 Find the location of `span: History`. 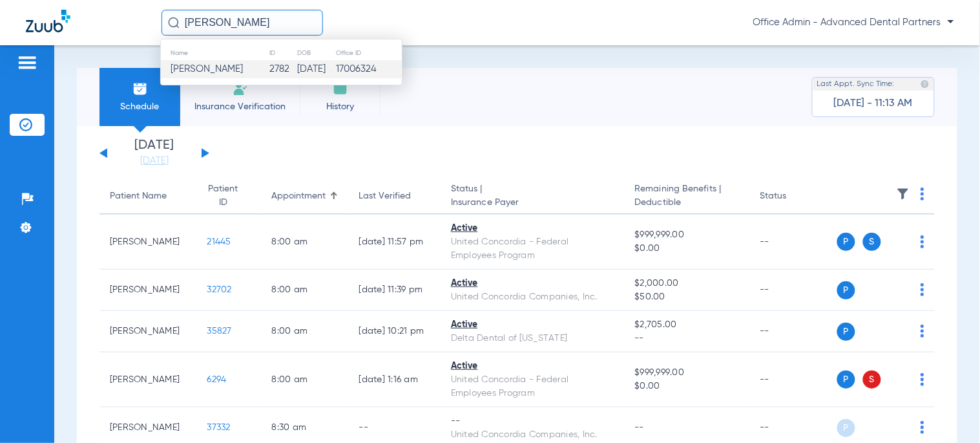

span: History is located at coordinates (340, 107).